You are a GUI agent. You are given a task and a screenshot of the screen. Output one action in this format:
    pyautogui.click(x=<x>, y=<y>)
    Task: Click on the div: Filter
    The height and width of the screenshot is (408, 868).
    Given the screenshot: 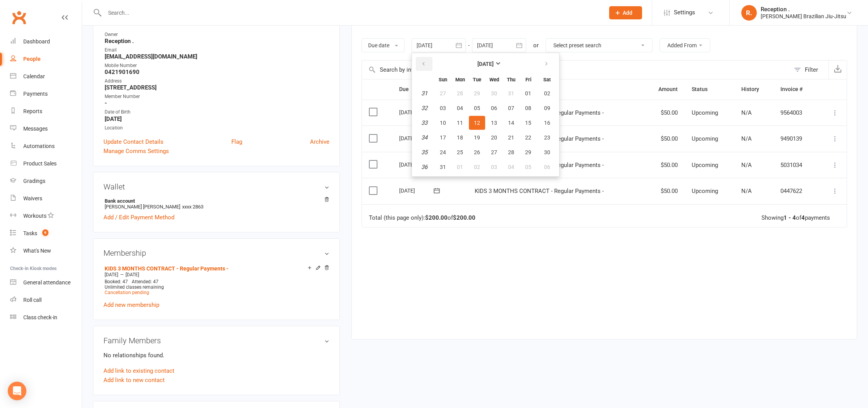 What is the action you would take?
    pyautogui.click(x=811, y=70)
    